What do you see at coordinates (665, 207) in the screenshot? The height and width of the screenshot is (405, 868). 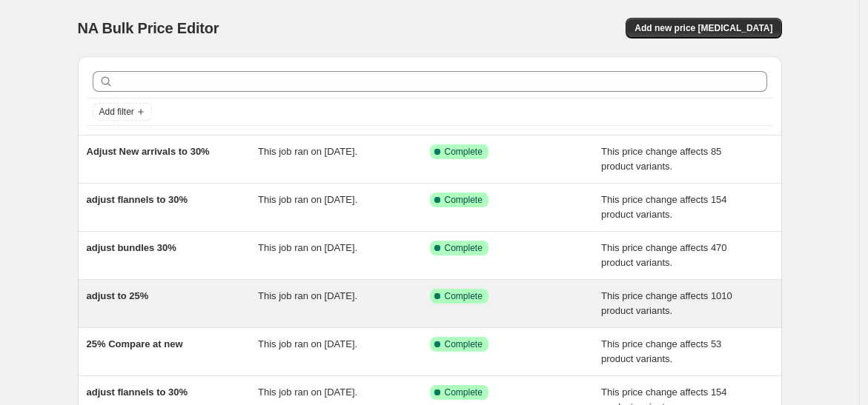 I see `span: This price change affects 154 product variants.` at bounding box center [665, 207].